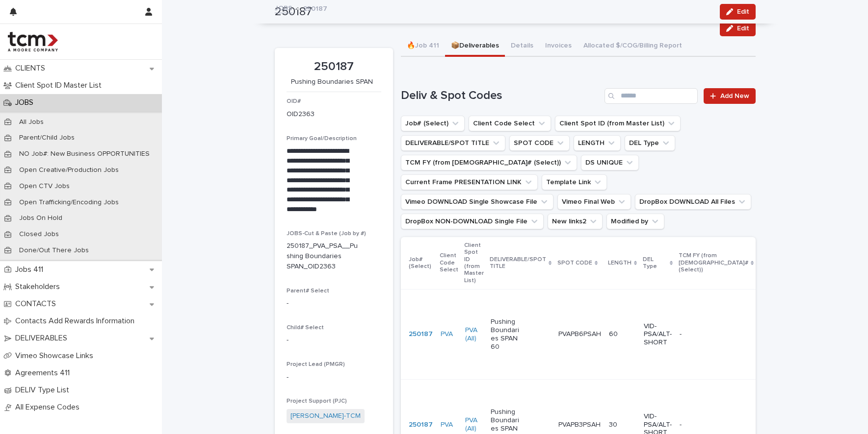 This screenshot has width=868, height=434. I want to click on button: 📦Deliverables, so click(475, 46).